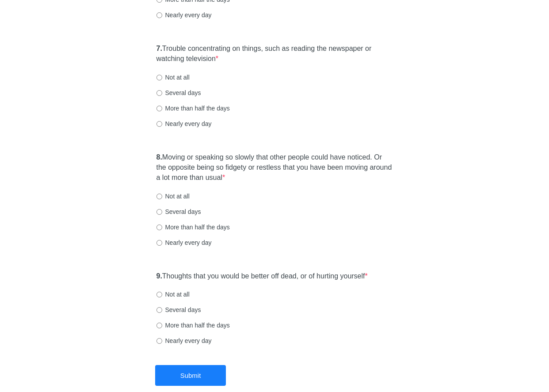 The height and width of the screenshot is (392, 549). I want to click on strong: 7., so click(159, 48).